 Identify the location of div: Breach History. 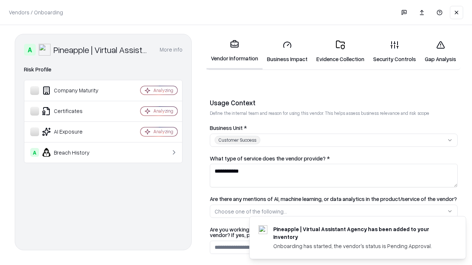
(74, 153).